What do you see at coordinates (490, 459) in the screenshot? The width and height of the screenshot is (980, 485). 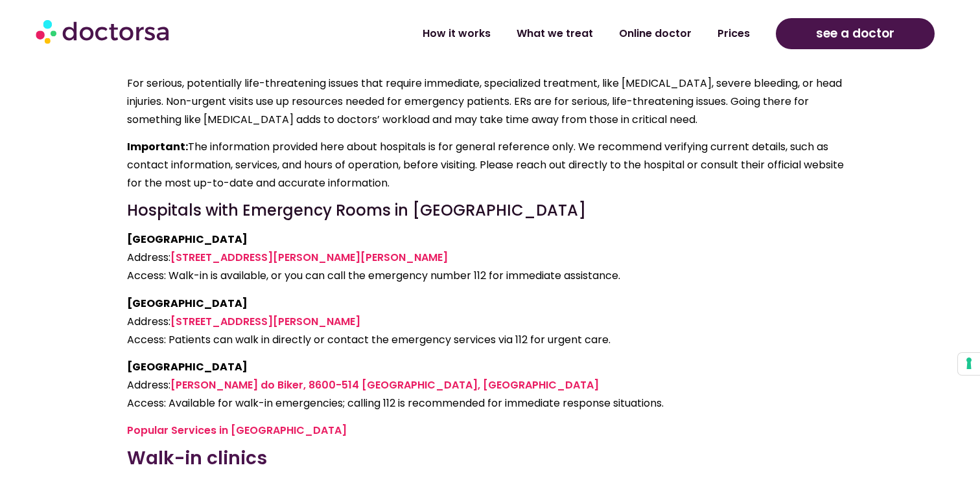 I see `h3: Walk-in clinics` at bounding box center [490, 459].